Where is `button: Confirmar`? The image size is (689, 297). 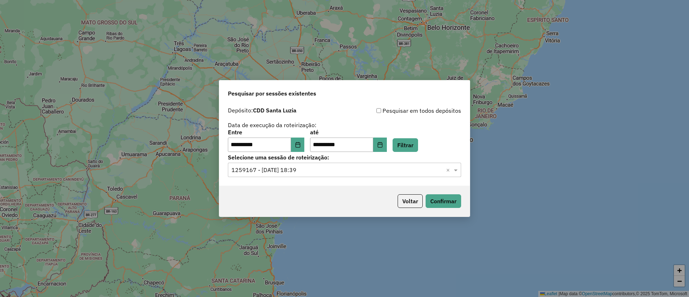
button: Confirmar is located at coordinates (443, 201).